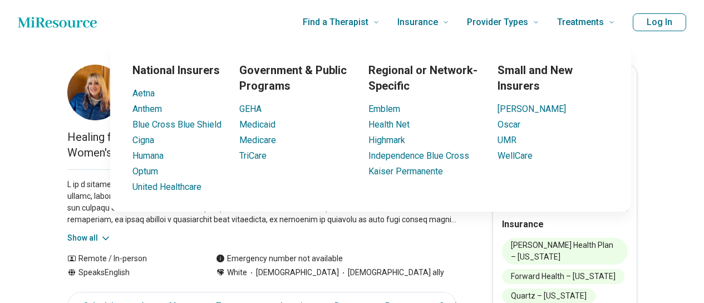  What do you see at coordinates (370, 128) in the screenshot?
I see `div: Insurance` at bounding box center [370, 128].